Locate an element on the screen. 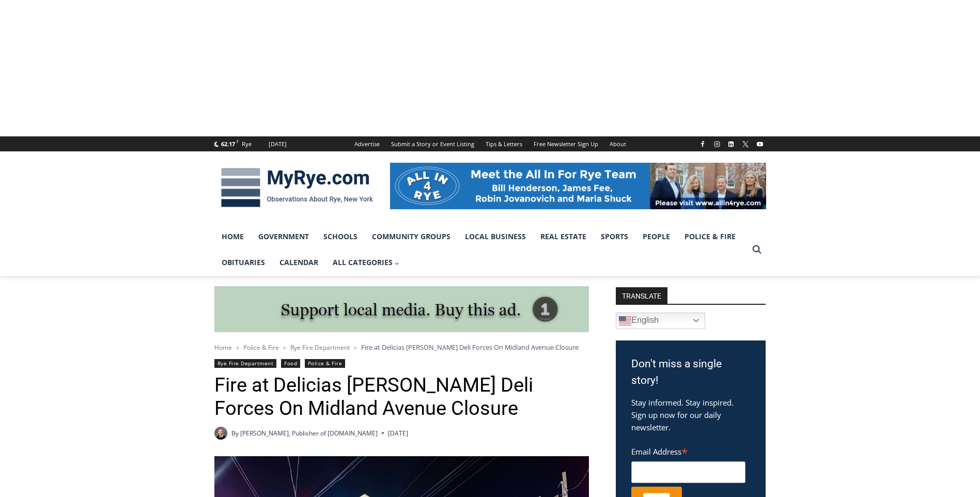  a: About is located at coordinates (618, 143).